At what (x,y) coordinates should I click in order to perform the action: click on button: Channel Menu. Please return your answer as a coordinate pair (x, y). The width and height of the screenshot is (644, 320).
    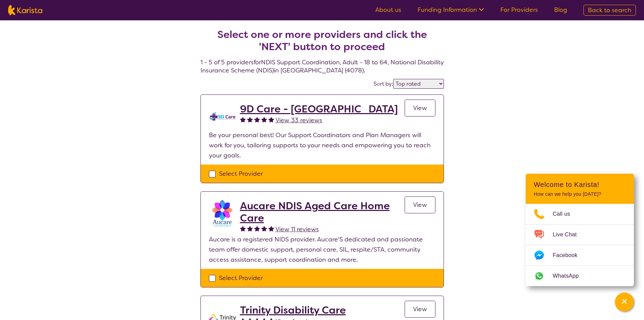
    Looking at the image, I should click on (624, 302).